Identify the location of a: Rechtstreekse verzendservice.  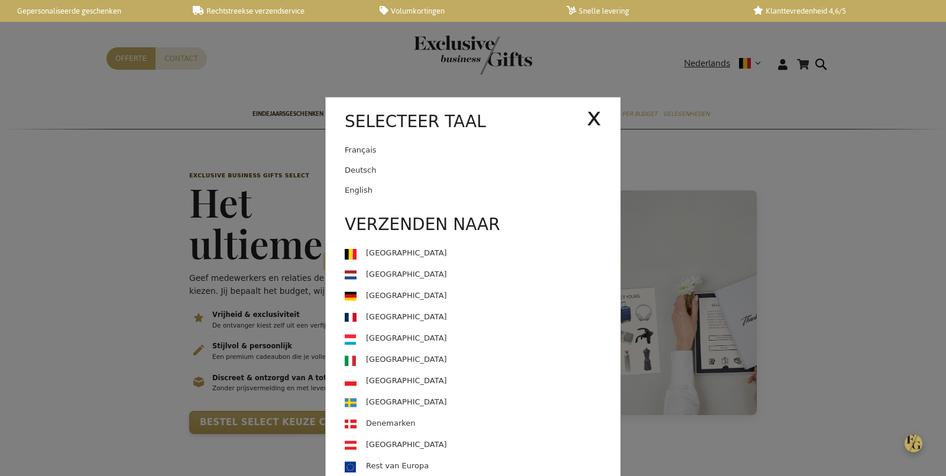
(277, 11).